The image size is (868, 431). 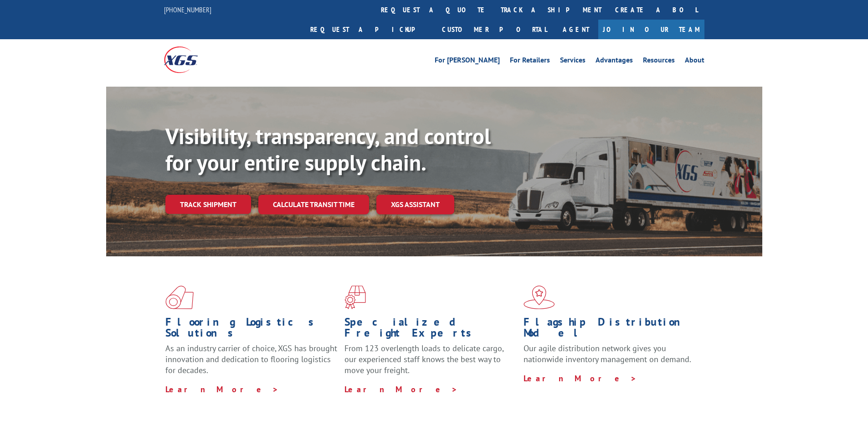 I want to click on a: Services, so click(x=573, y=61).